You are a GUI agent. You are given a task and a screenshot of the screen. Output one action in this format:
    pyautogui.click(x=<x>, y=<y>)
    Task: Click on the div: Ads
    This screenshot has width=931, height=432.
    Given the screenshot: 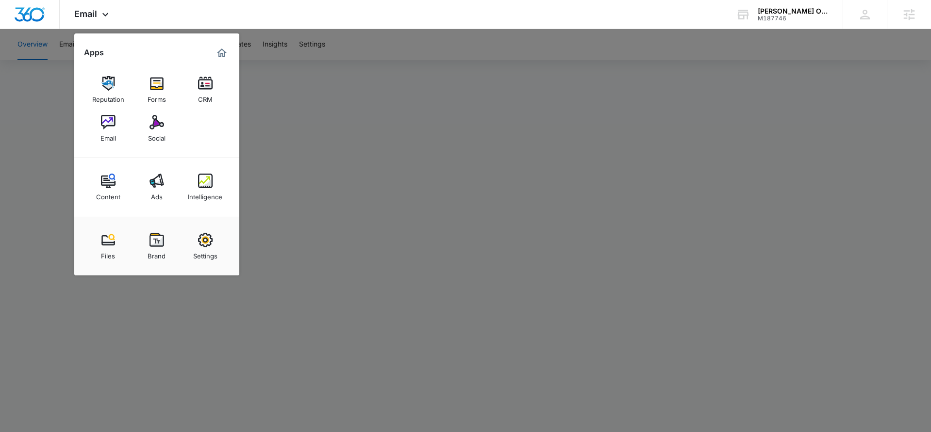 What is the action you would take?
    pyautogui.click(x=157, y=195)
    